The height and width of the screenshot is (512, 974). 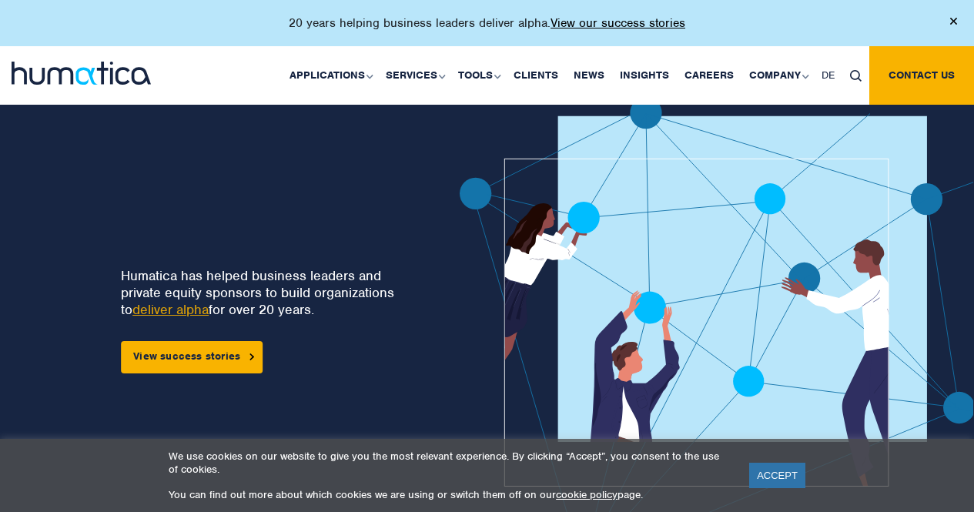 What do you see at coordinates (827, 75) in the screenshot?
I see `span: DE` at bounding box center [827, 75].